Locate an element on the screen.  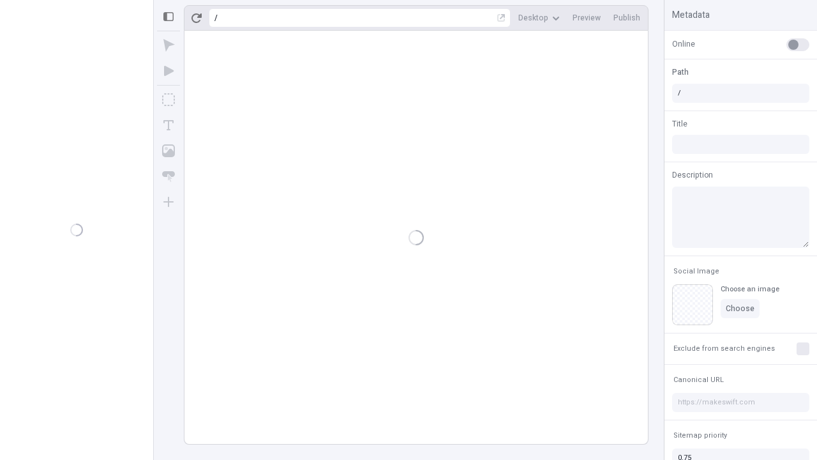
button: Social Image is located at coordinates (697, 271).